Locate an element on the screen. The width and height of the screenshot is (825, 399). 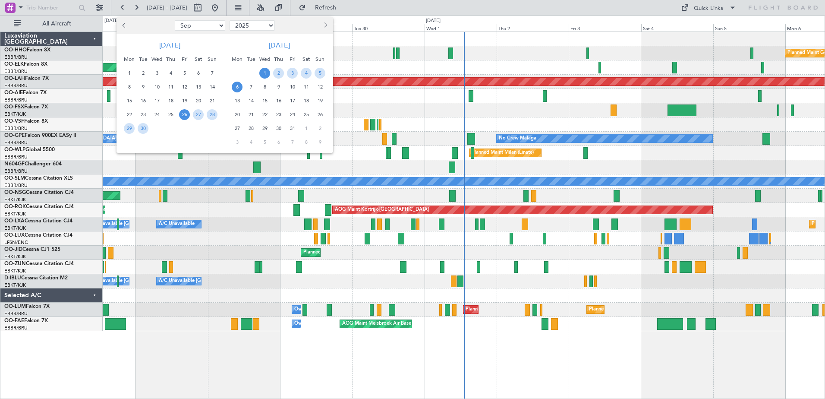
div: 28-9-2025 is located at coordinates (212, 114).